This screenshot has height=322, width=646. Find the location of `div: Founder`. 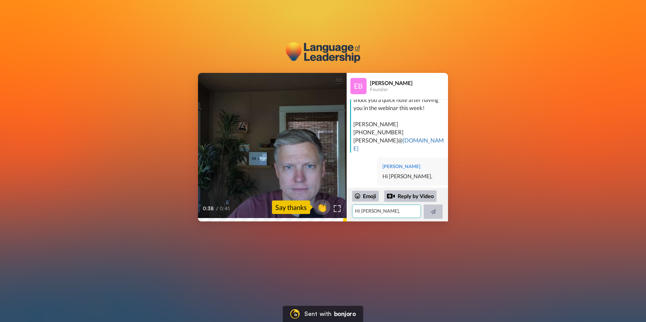

div: Founder is located at coordinates (409, 90).